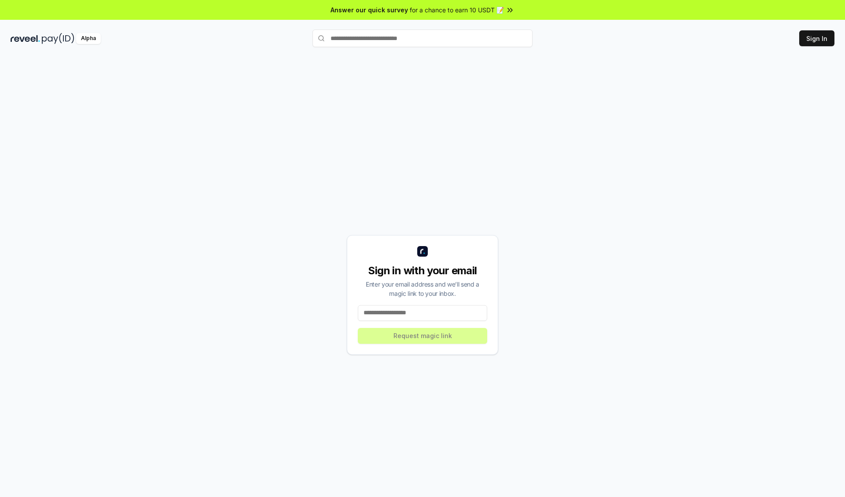  Describe the element at coordinates (369, 10) in the screenshot. I see `span: Answer our quick survey` at that location.